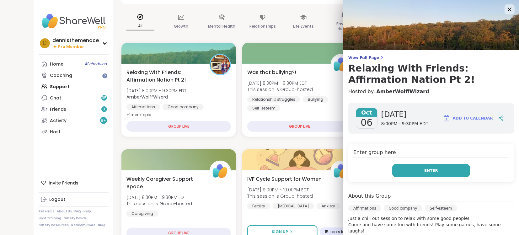 The image size is (519, 235). What do you see at coordinates (468, 118) in the screenshot?
I see `button: Add to Calendar` at bounding box center [468, 118].